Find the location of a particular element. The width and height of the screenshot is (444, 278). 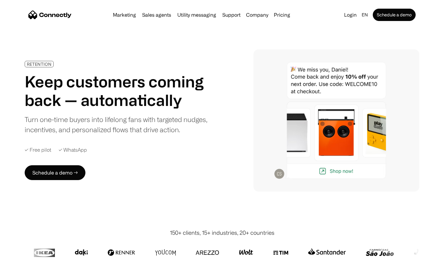

a: Utility messaging is located at coordinates (197, 15).